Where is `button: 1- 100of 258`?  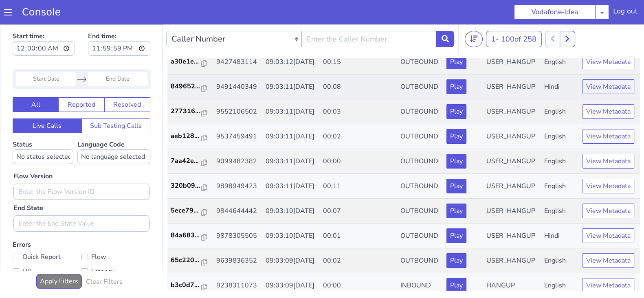
button: 1- 100of 258 is located at coordinates (514, 15).